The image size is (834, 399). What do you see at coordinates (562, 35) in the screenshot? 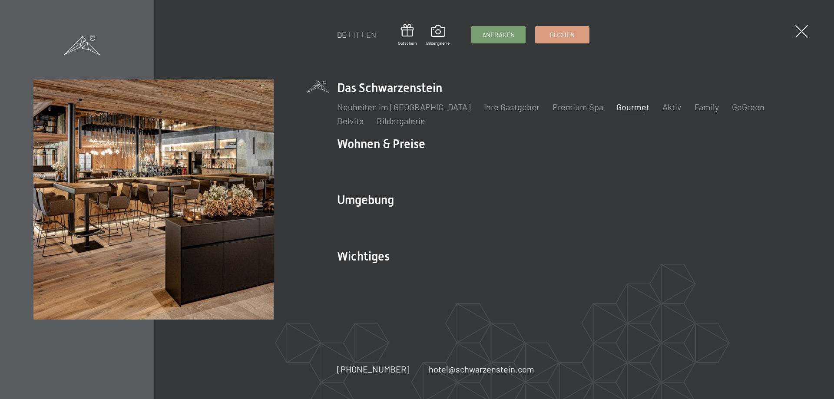
I see `span: Buchen` at bounding box center [562, 35].